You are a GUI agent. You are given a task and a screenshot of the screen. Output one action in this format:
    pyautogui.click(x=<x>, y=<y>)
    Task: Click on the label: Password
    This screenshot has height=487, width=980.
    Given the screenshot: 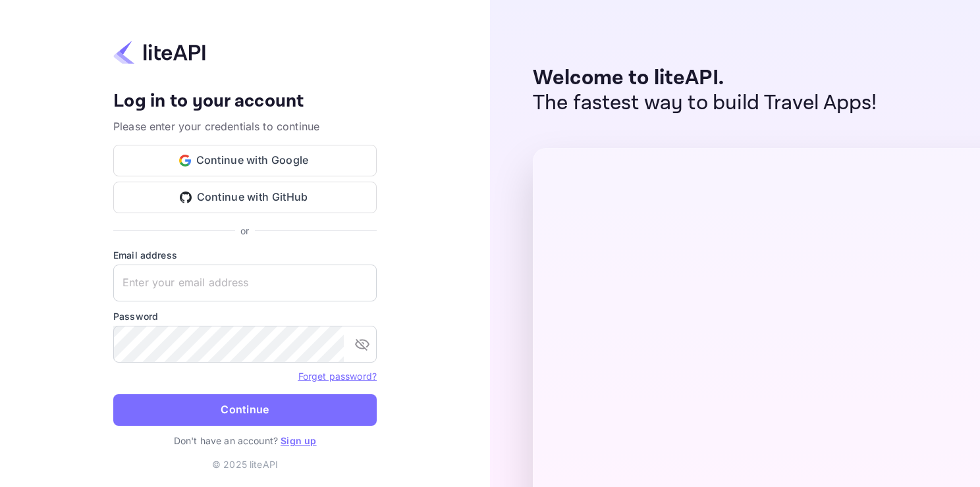 What is the action you would take?
    pyautogui.click(x=245, y=316)
    